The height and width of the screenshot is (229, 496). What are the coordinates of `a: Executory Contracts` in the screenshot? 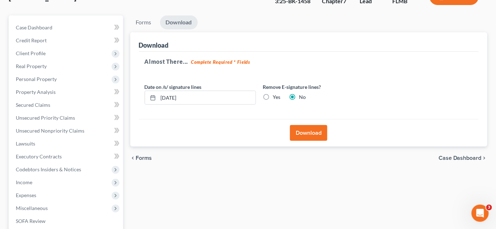 It's located at (66, 157).